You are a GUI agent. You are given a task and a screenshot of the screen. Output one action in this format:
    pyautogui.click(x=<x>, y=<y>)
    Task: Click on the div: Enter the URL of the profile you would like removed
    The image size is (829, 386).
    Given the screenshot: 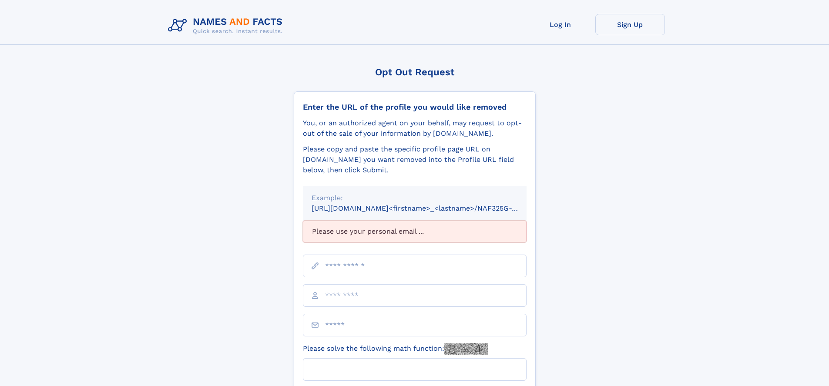 What is the action you would take?
    pyautogui.click(x=415, y=107)
    